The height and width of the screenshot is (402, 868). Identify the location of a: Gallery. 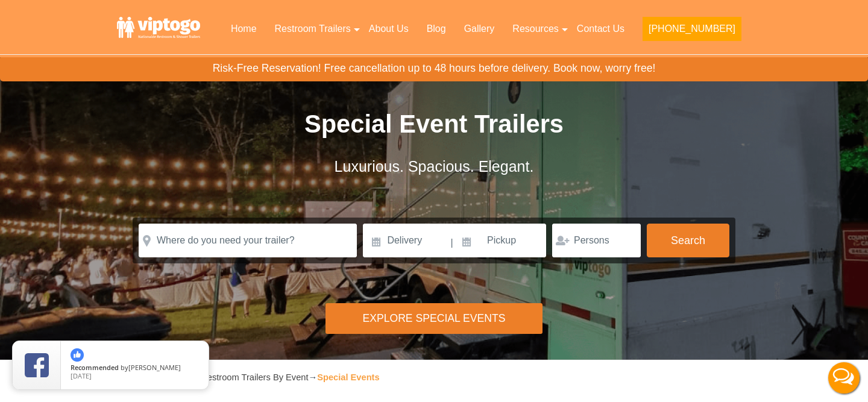
(479, 29).